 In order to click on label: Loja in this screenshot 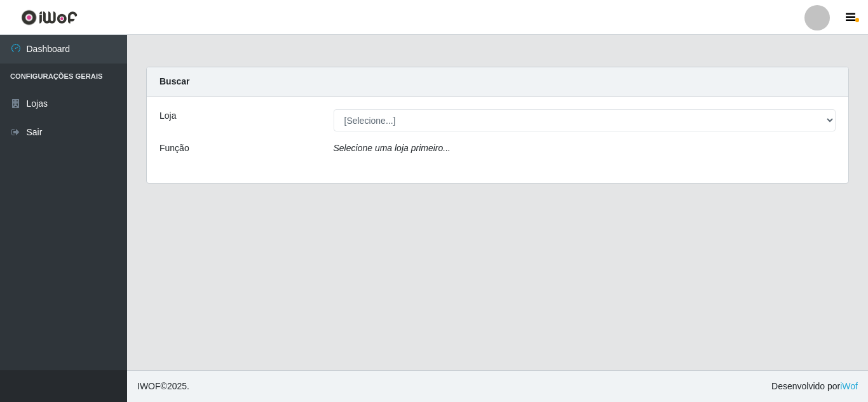, I will do `click(168, 116)`.